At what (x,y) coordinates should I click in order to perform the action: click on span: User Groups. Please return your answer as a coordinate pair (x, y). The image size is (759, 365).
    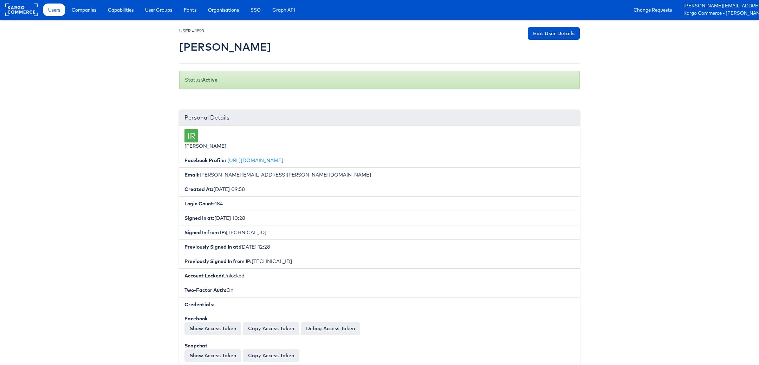
    Looking at the image, I should click on (159, 10).